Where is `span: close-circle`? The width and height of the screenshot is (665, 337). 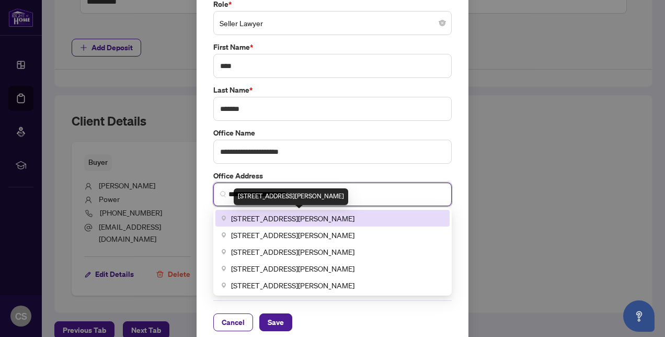
span: close-circle is located at coordinates (442, 23).